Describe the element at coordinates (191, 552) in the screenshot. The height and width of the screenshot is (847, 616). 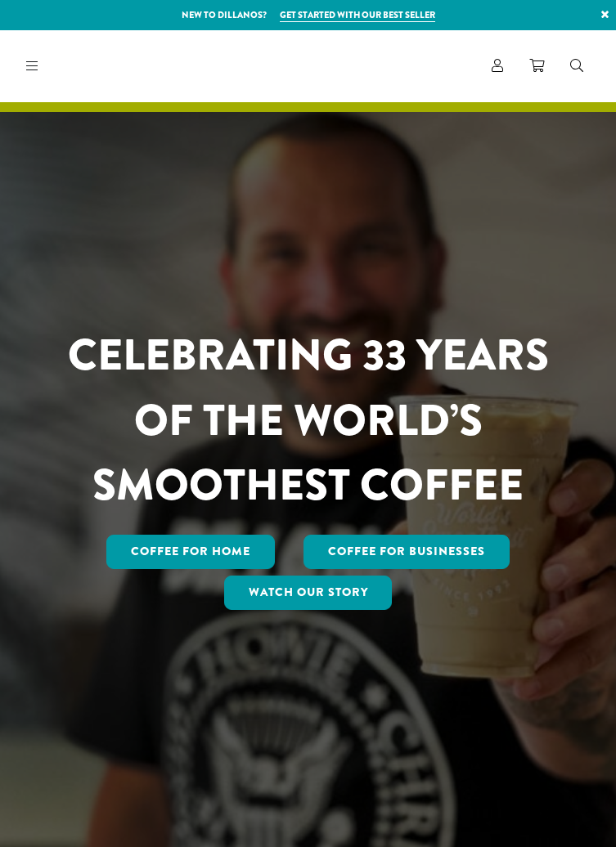
I see `a: Coffee for Home` at that location.